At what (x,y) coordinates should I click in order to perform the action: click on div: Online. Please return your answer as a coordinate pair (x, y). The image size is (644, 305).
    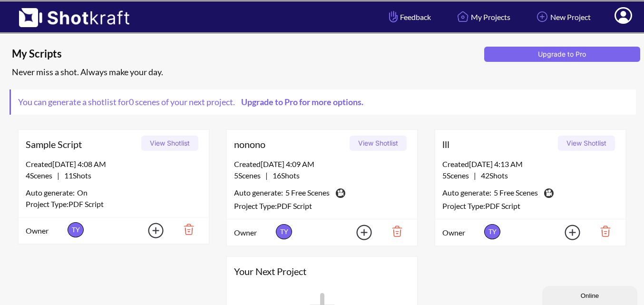
    Looking at the image, I should click on (48, 12).